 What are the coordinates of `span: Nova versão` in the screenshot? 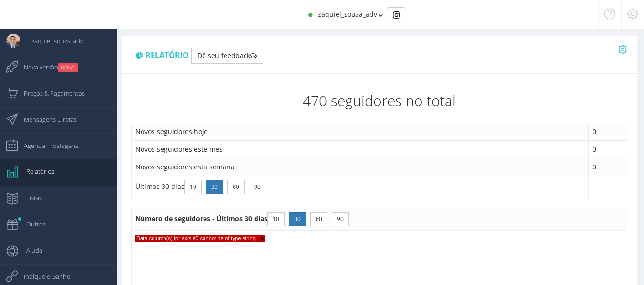 It's located at (46, 67).